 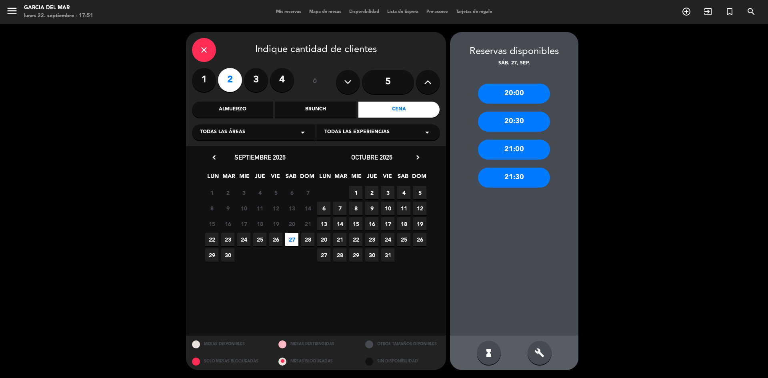 I want to click on i: chevron_left, so click(x=214, y=157).